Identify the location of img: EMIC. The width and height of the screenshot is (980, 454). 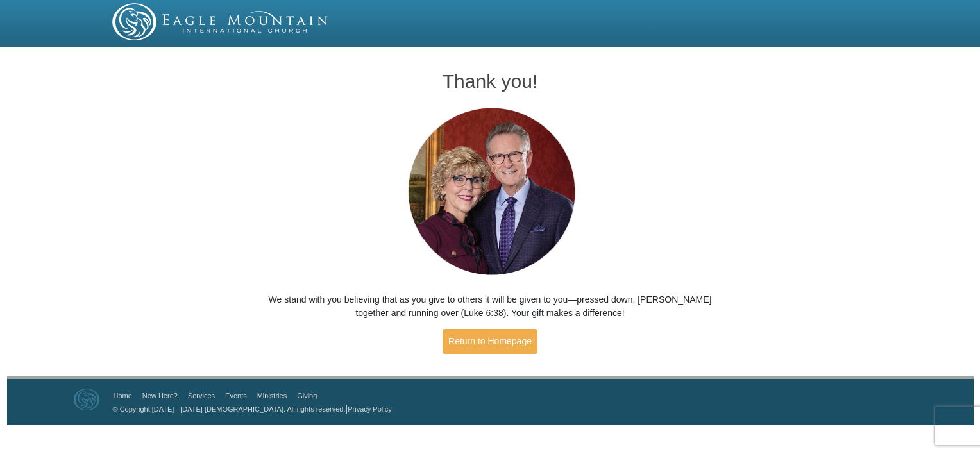
(221, 22).